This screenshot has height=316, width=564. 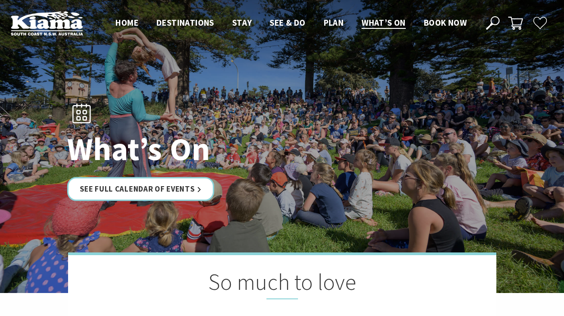 What do you see at coordinates (445, 23) in the screenshot?
I see `span: Book now` at bounding box center [445, 23].